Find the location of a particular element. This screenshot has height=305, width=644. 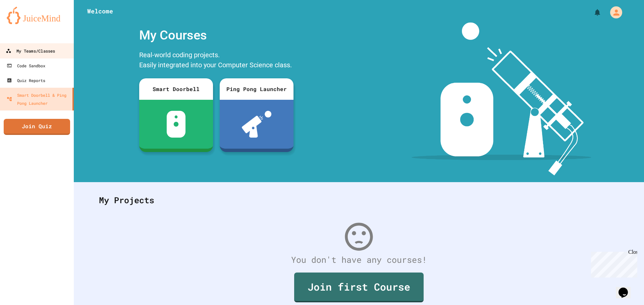

div: My Account is located at coordinates (613, 12).